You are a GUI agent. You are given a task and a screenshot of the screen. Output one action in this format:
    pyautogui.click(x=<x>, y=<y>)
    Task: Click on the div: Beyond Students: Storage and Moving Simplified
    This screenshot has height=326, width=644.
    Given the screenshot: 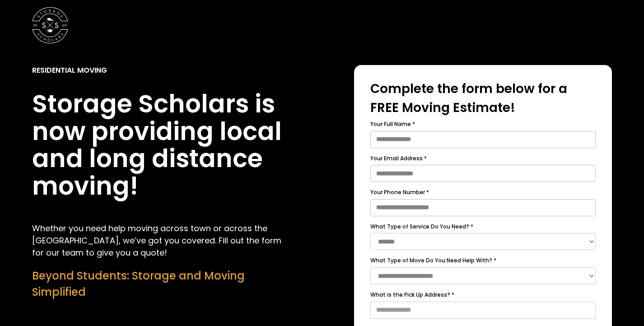 What is the action you would take?
    pyautogui.click(x=160, y=284)
    